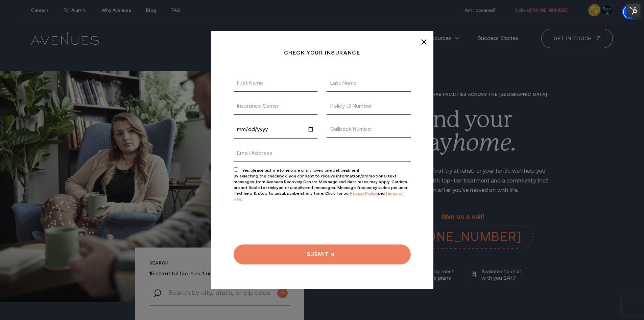 Image resolution: width=644 pixels, height=320 pixels. What do you see at coordinates (276, 106) in the screenshot?
I see `input: Insurance Carrier` at bounding box center [276, 106].